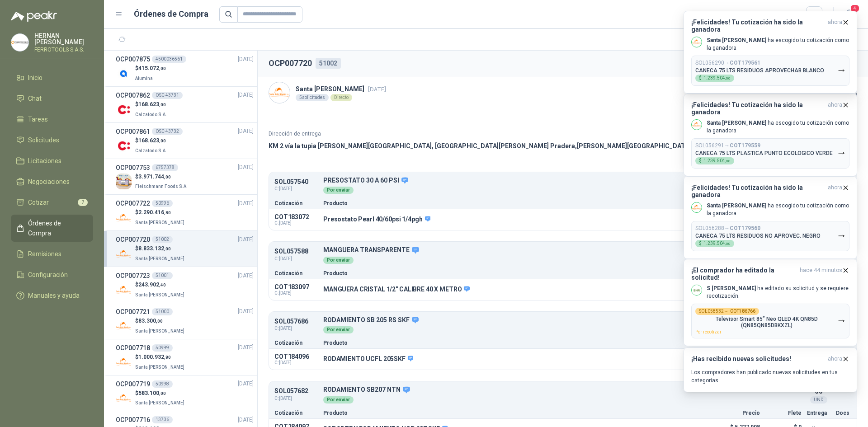 The height and width of the screenshot is (427, 868). What do you see at coordinates (151, 151) in the screenshot?
I see `span: Calzatodo S.A.` at bounding box center [151, 151].